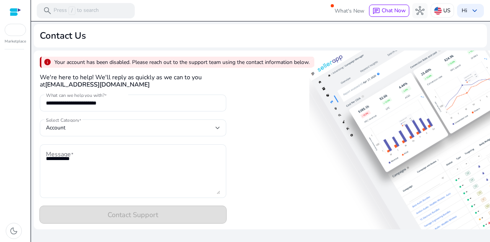 This screenshot has height=242, width=490. Describe the element at coordinates (475, 11) in the screenshot. I see `span: keyboard_arrow_down` at that location.